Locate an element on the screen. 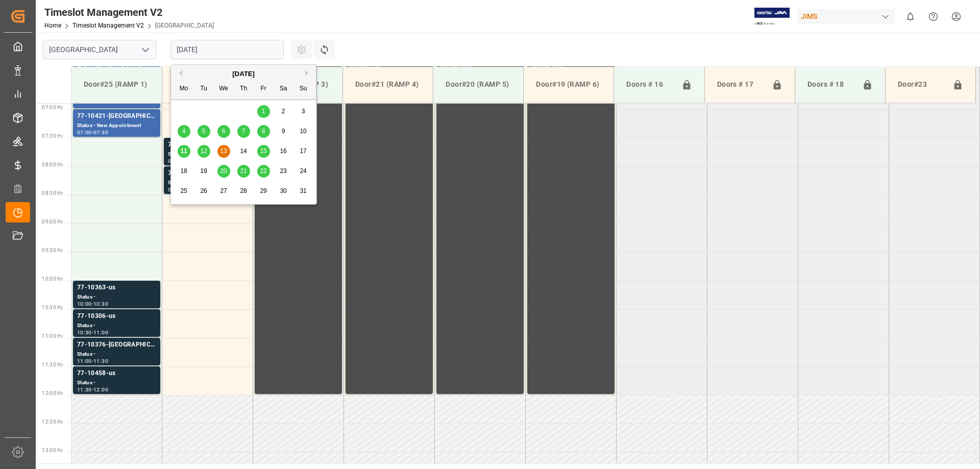  div: Choose Wednesday, August 6th, 2025 is located at coordinates (223, 131).